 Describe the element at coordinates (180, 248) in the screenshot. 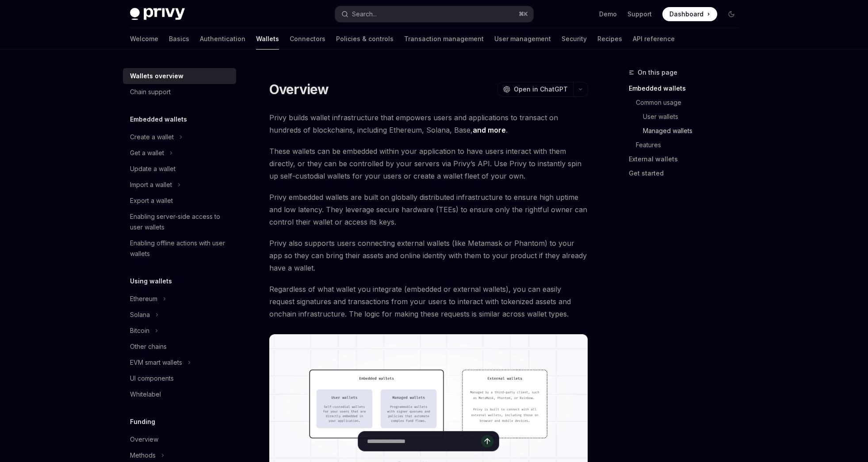

I see `div: Enabling offline actions with user wallets` at that location.